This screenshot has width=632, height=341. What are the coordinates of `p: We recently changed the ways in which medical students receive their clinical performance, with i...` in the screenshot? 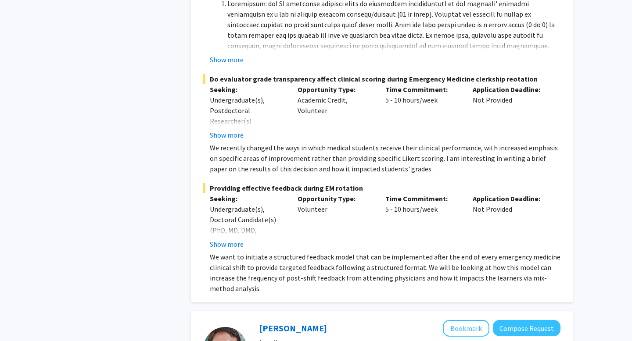 It's located at (385, 158).